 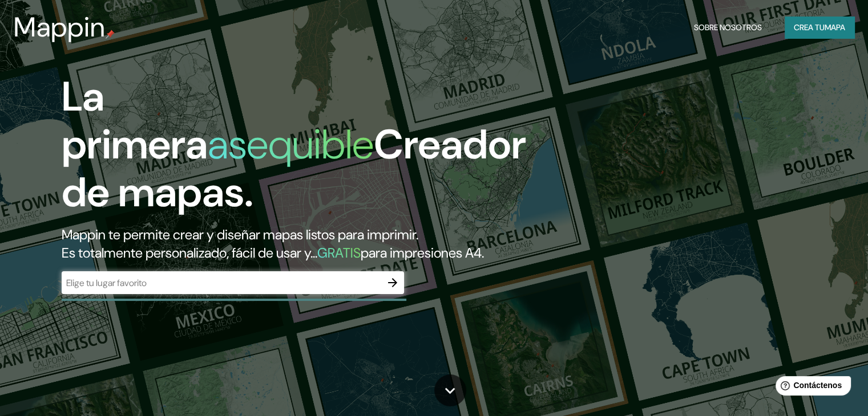 I want to click on font: Es totalmente personalizado, fácil de usar y..., so click(x=189, y=253).